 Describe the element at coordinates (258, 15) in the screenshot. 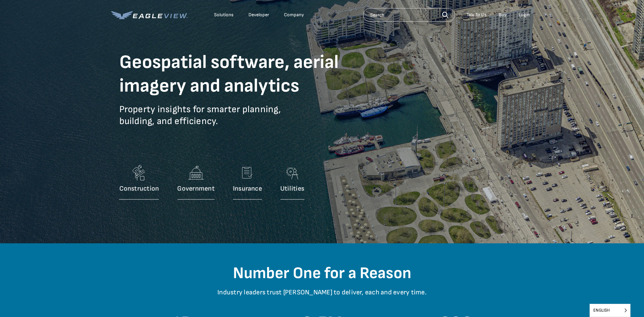

I see `a: Developer` at that location.